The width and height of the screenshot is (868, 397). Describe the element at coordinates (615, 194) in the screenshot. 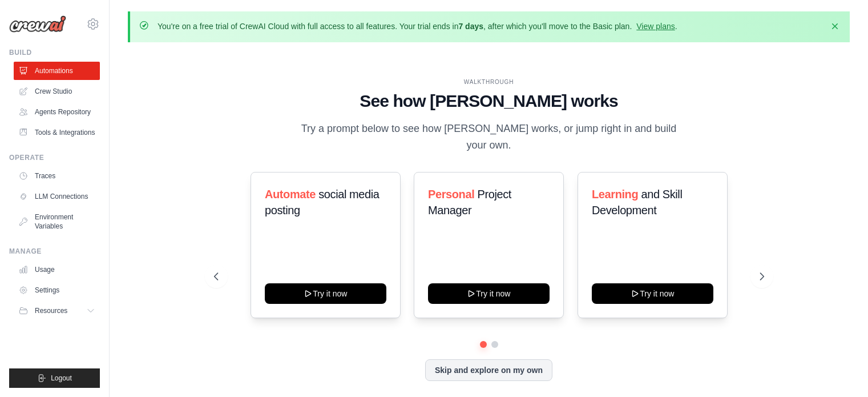

I see `span: Learning` at that location.